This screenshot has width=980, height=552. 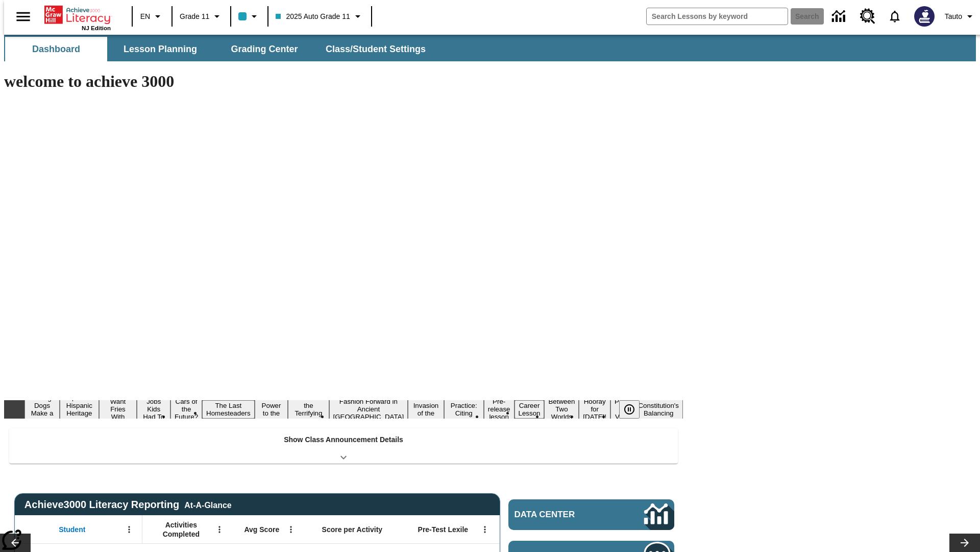 I want to click on span: Tauto, so click(x=954, y=16).